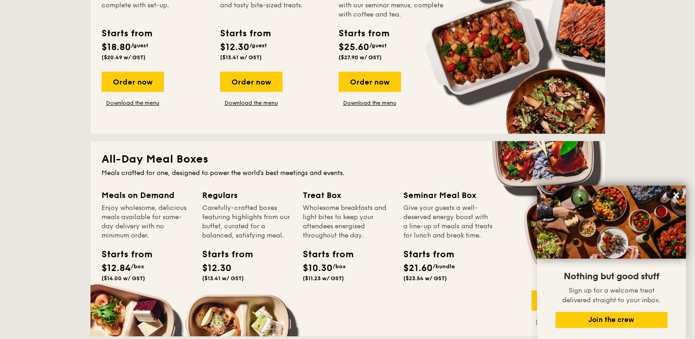 This screenshot has width=695, height=339. I want to click on div: Meals crafted for one, designed to power the world's best meetings and events., so click(348, 173).